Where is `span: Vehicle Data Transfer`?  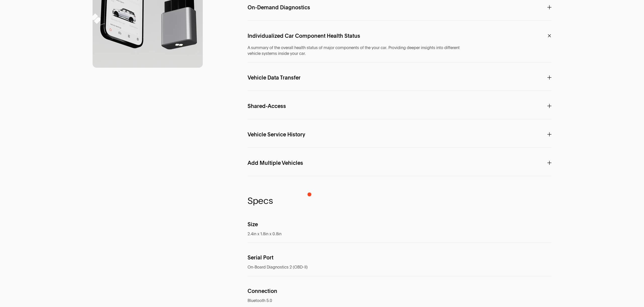
span: Vehicle Data Transfer is located at coordinates (274, 78).